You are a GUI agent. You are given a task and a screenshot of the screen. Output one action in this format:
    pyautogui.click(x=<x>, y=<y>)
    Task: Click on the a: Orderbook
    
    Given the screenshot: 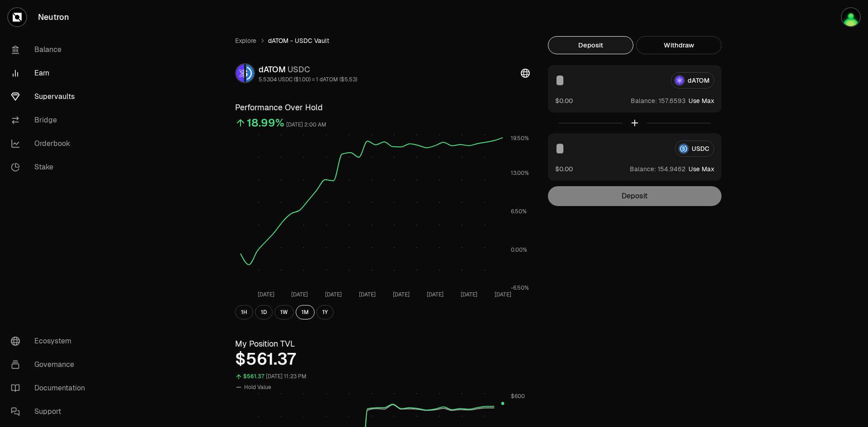 What is the action you would take?
    pyautogui.click(x=50, y=144)
    